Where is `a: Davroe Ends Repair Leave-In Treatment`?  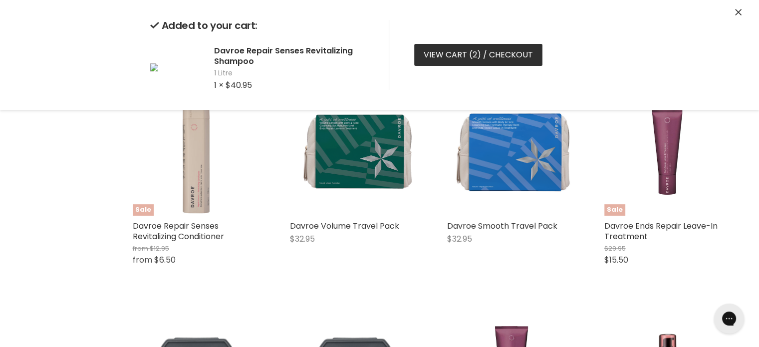
a: Davroe Ends Repair Leave-In Treatment is located at coordinates (661, 231).